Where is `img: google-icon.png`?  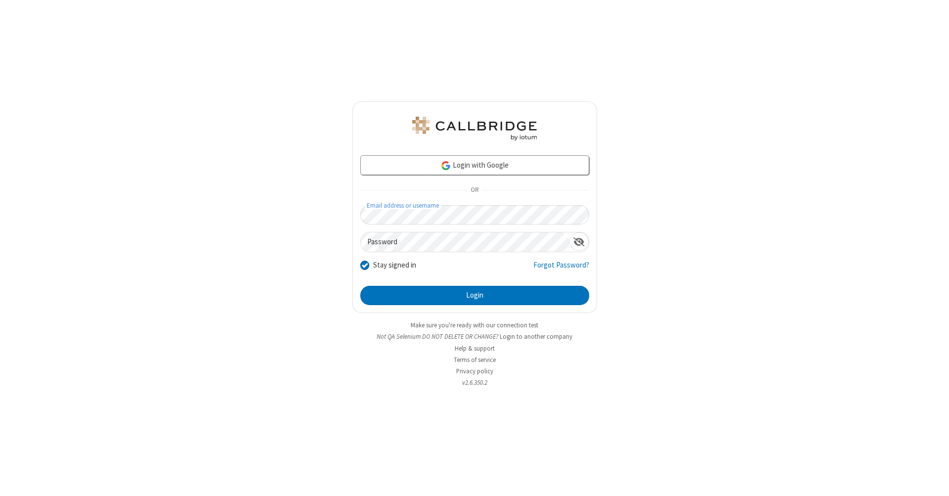
img: google-icon.png is located at coordinates (446, 166).